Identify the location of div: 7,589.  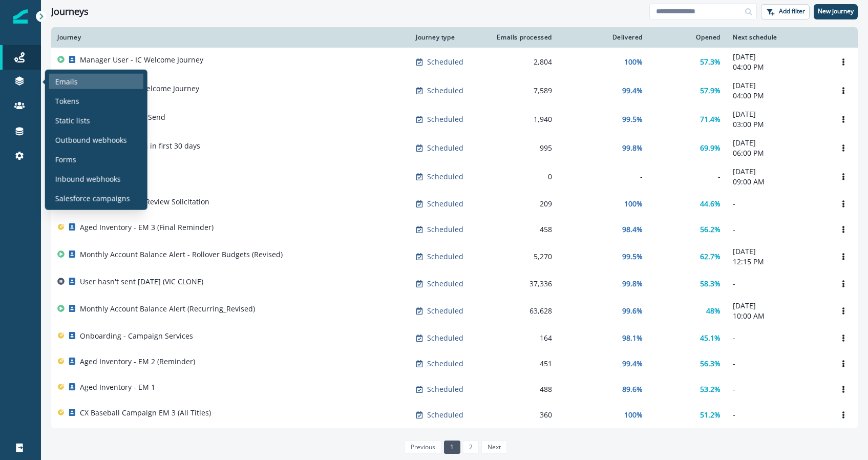
(522, 91).